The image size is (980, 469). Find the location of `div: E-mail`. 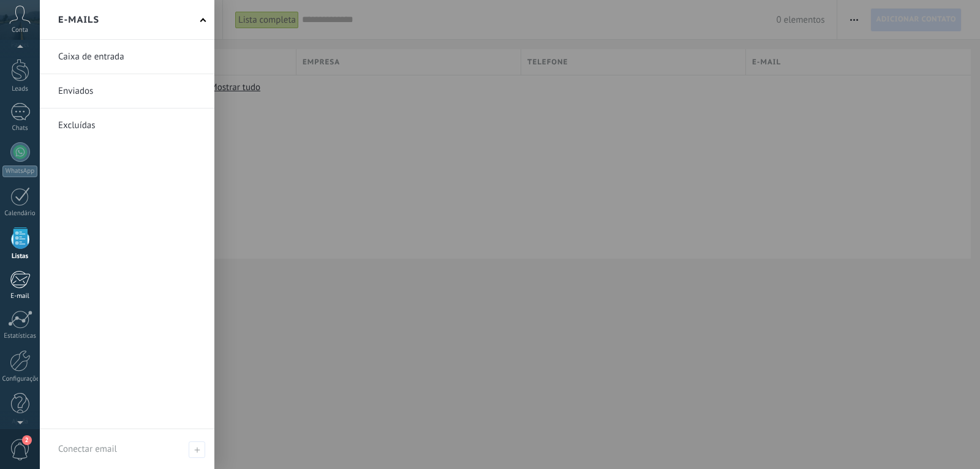

div: E-mail is located at coordinates (21, 296).